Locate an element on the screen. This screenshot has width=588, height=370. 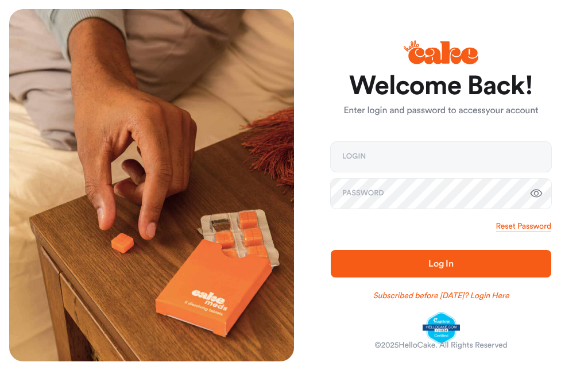
p: Enter login and password to access your account is located at coordinates (441, 111).